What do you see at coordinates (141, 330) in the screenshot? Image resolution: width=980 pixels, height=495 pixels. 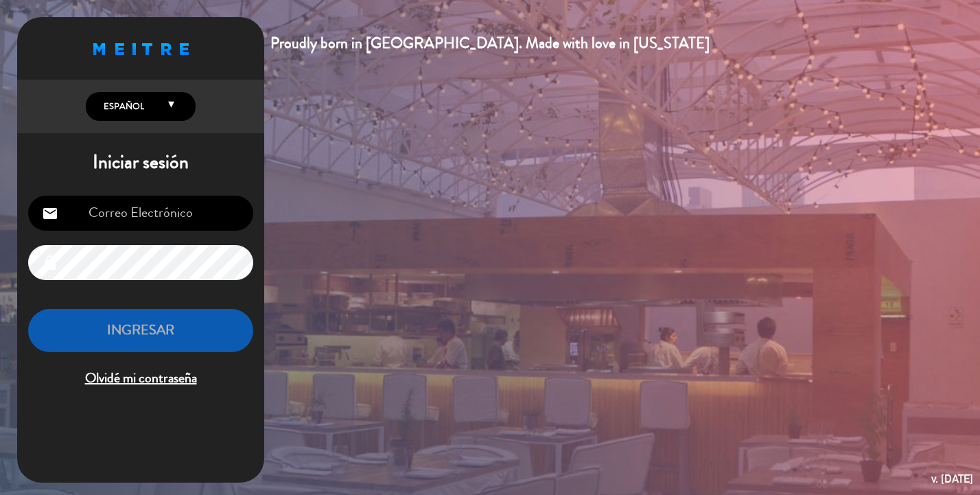 I see `button: INGRESAR` at bounding box center [141, 330].